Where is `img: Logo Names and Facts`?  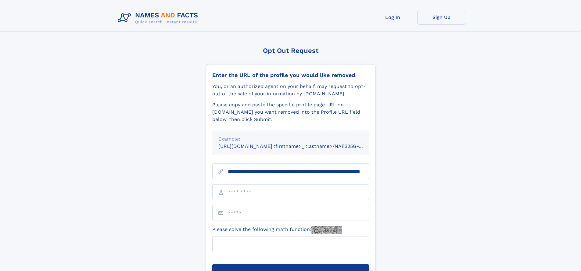
img: Logo Names and Facts is located at coordinates (159, 18).